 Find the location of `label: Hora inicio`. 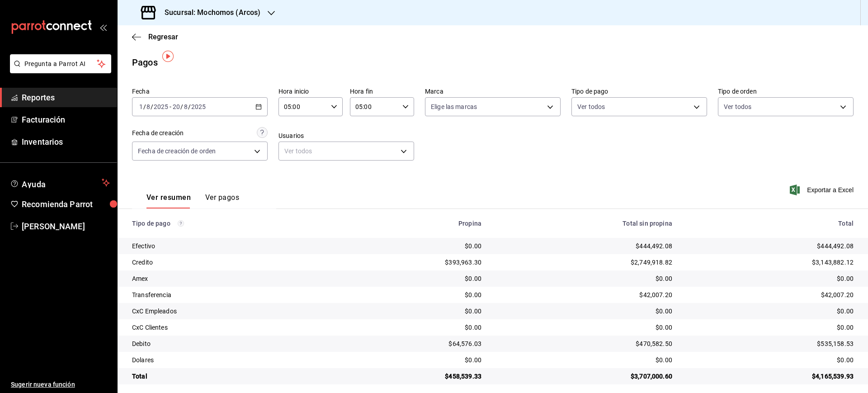

label: Hora inicio is located at coordinates (311, 92).